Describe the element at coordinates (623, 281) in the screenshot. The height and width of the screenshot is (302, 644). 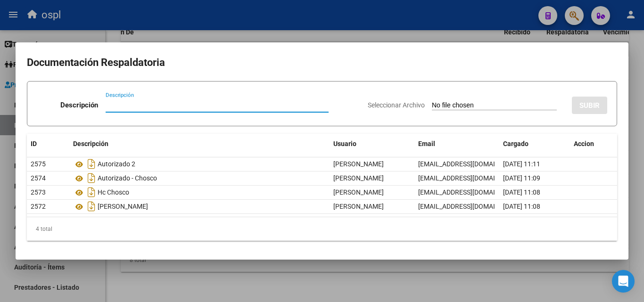
I see `div: Open Intercom Messenger` at that location.